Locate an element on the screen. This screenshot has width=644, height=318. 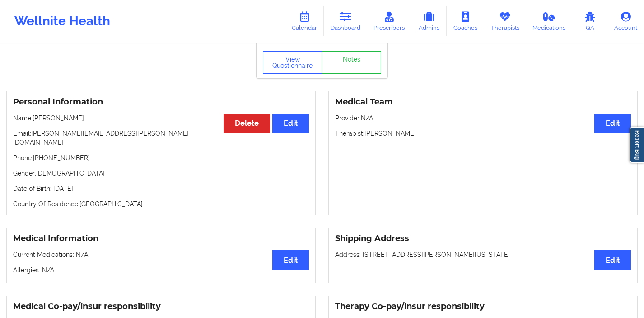
a: Coaches is located at coordinates (465, 21).